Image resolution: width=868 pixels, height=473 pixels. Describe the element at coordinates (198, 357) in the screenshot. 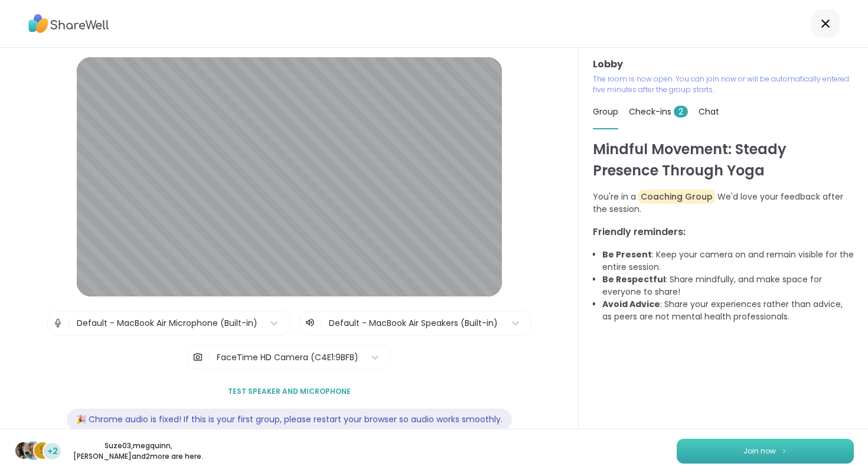

I see `img: Camera` at that location.